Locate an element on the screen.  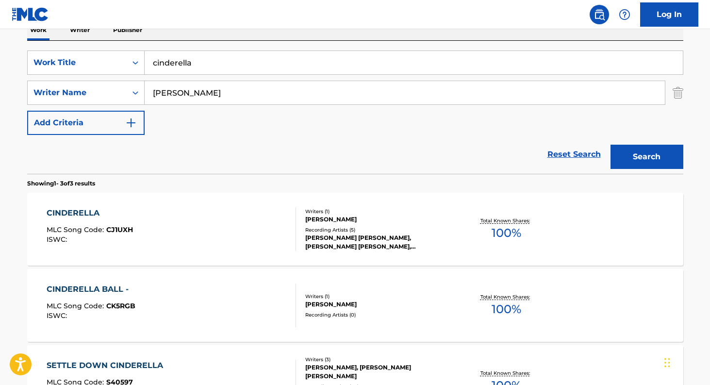
img: search is located at coordinates (600, 15).